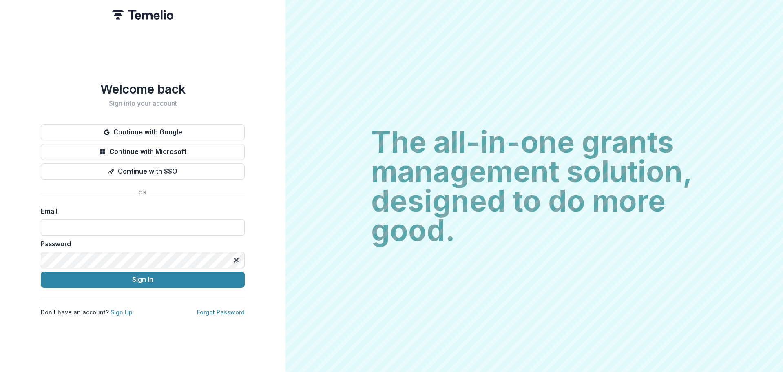 Image resolution: width=783 pixels, height=372 pixels. What do you see at coordinates (140, 211) in the screenshot?
I see `label: Email` at bounding box center [140, 211].